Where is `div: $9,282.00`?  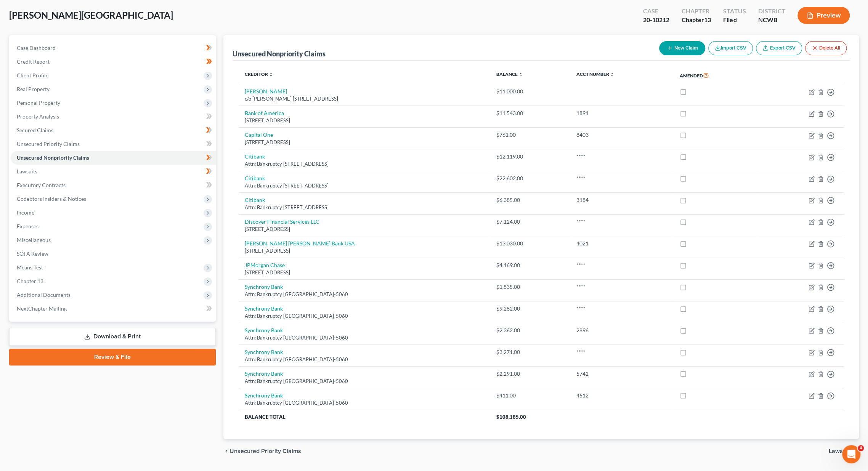
div: $9,282.00 is located at coordinates (530, 309).